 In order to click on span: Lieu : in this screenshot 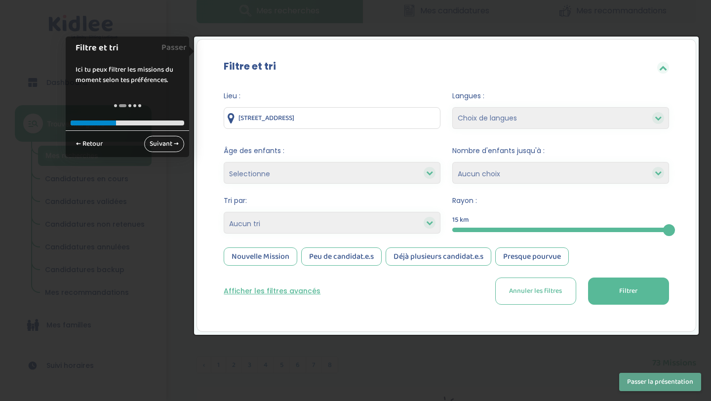, I will do `click(332, 96)`.